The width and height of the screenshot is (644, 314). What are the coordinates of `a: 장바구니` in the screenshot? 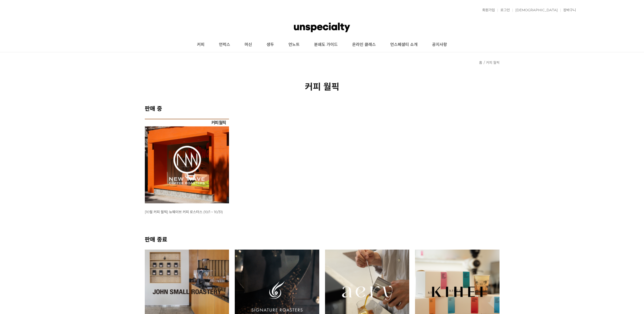 It's located at (568, 10).